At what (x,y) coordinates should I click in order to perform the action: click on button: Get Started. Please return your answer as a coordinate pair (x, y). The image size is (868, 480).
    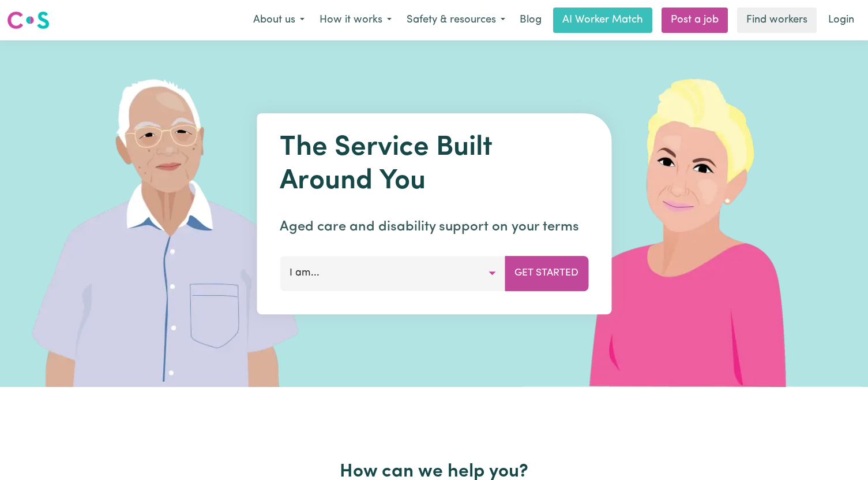
    Looking at the image, I should click on (546, 273).